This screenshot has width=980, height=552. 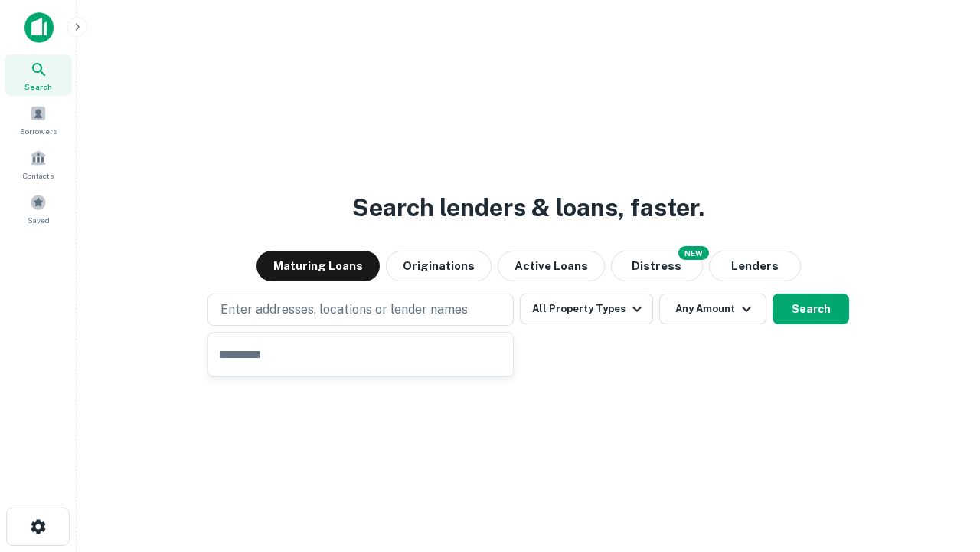 What do you see at coordinates (586, 309) in the screenshot?
I see `button: All Property Types` at bounding box center [586, 309].